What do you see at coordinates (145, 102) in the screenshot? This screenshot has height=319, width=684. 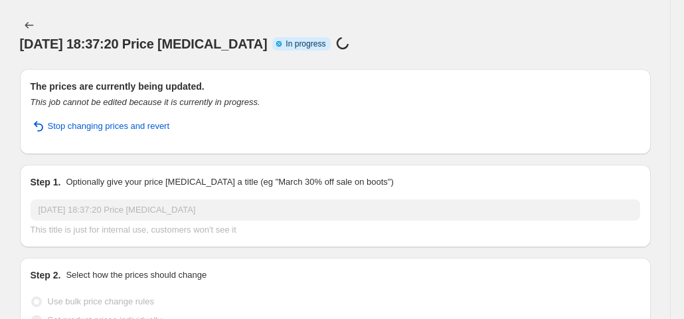 I see `i: This job cannot be edited because it is currently in progress.` at bounding box center [145, 102].